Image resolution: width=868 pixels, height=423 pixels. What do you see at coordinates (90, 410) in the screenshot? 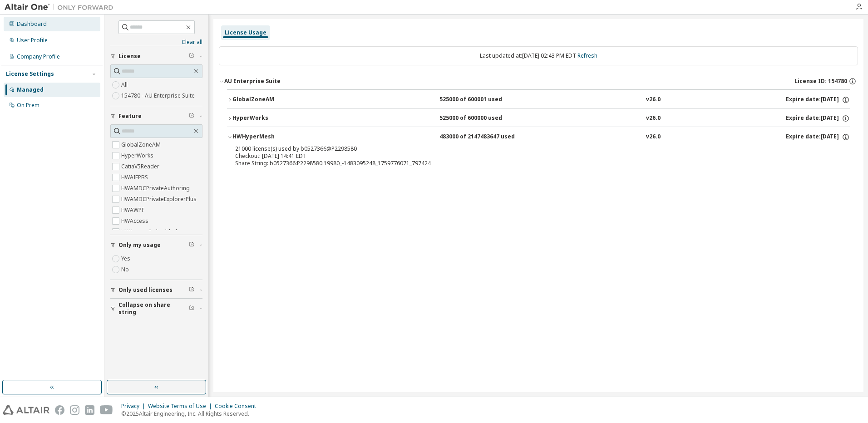
I see `img: linkedin.svg` at bounding box center [90, 410].